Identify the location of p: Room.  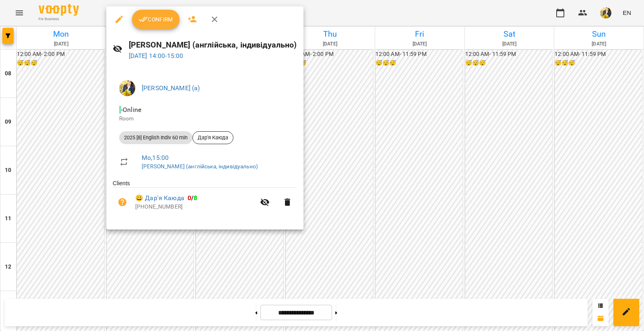
(205, 119).